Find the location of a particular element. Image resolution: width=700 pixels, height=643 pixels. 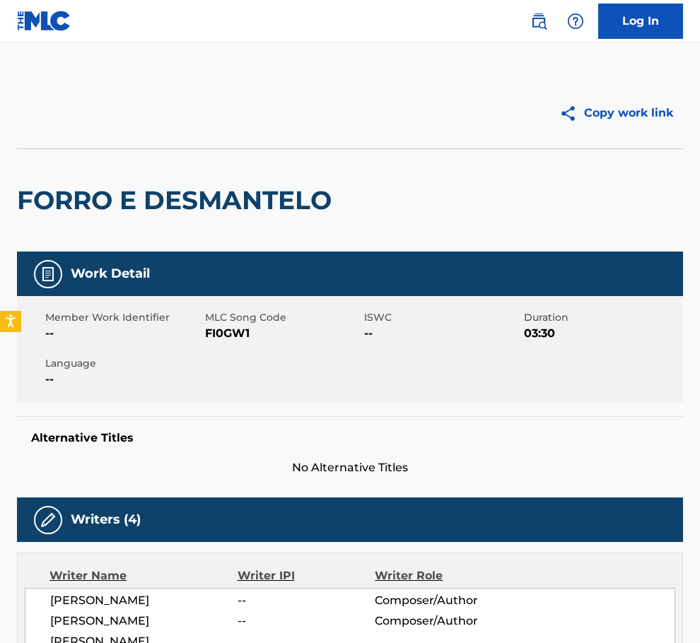

span: Language is located at coordinates (123, 363).